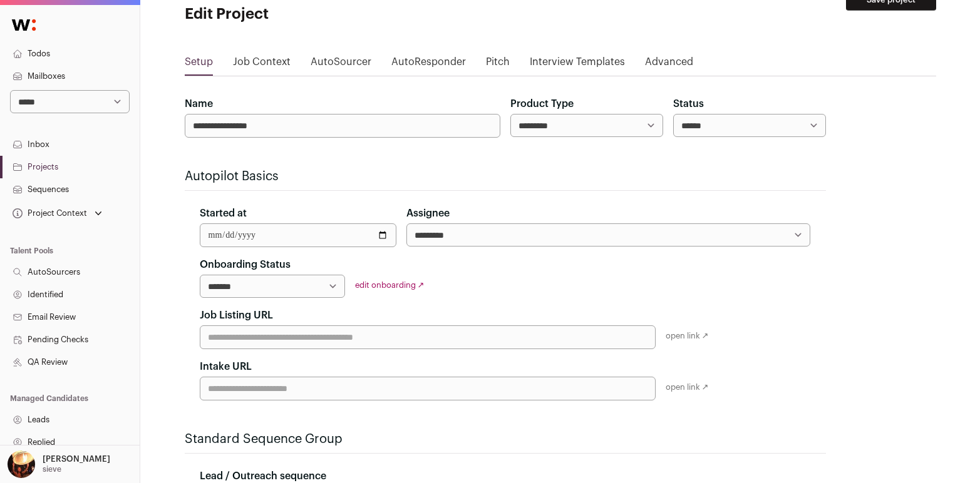 The width and height of the screenshot is (980, 483). I want to click on img: 473170-medium_jpg, so click(21, 464).